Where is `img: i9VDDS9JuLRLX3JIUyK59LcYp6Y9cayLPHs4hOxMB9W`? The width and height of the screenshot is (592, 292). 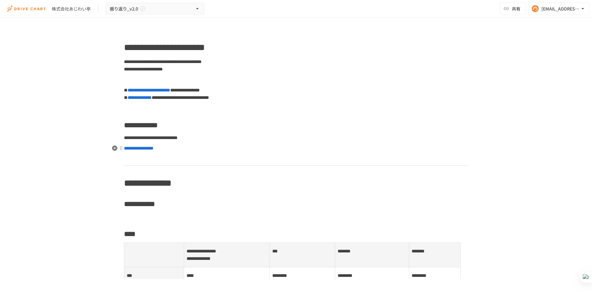 img: i9VDDS9JuLRLX3JIUyK59LcYp6Y9cayLPHs4hOxMB9W is located at coordinates (27, 9).